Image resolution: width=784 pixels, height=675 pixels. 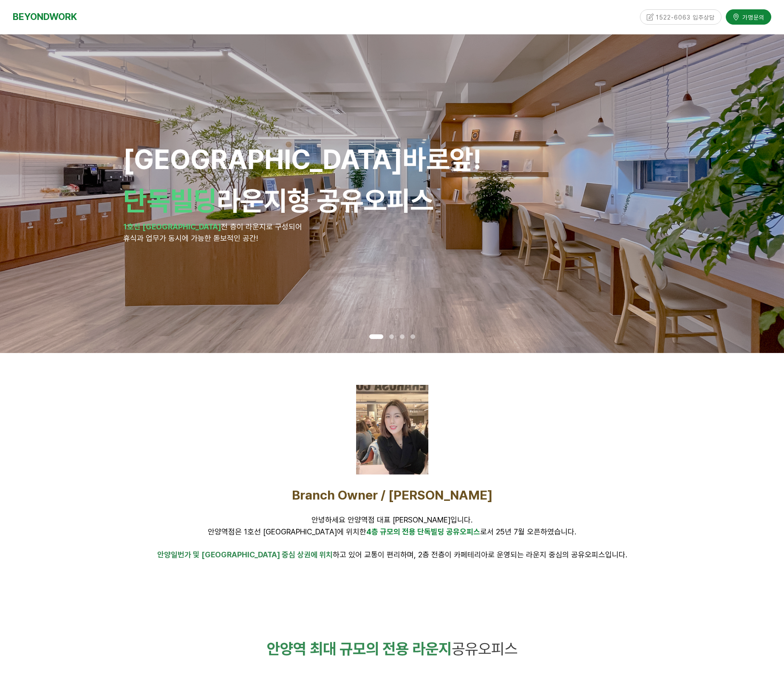 I want to click on span: 하고 있어 교통이 편리하며, 2층 전층이 카페테리아로 운영되는 라운지 중심의 공유오피스입니다., so click(x=392, y=555).